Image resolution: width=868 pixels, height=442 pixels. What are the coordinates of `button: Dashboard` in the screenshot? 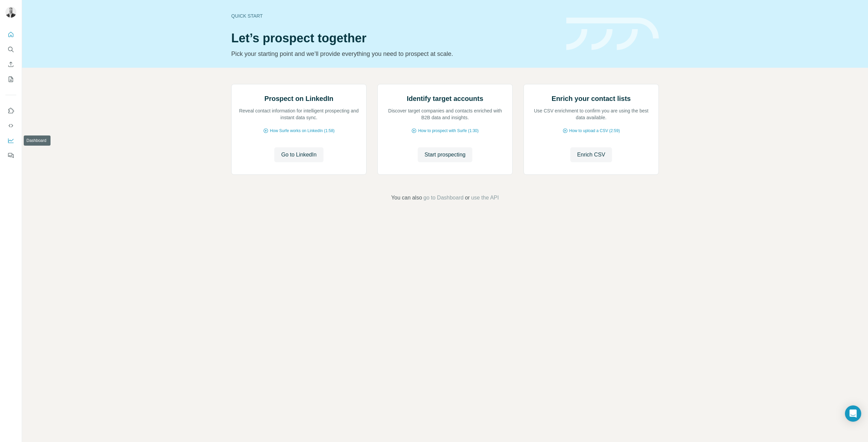 It's located at (11, 141).